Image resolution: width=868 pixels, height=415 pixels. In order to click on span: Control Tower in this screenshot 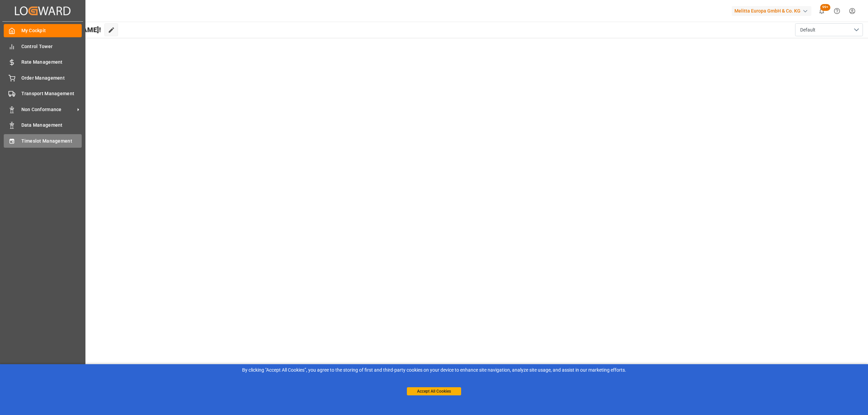, I will do `click(51, 47)`.